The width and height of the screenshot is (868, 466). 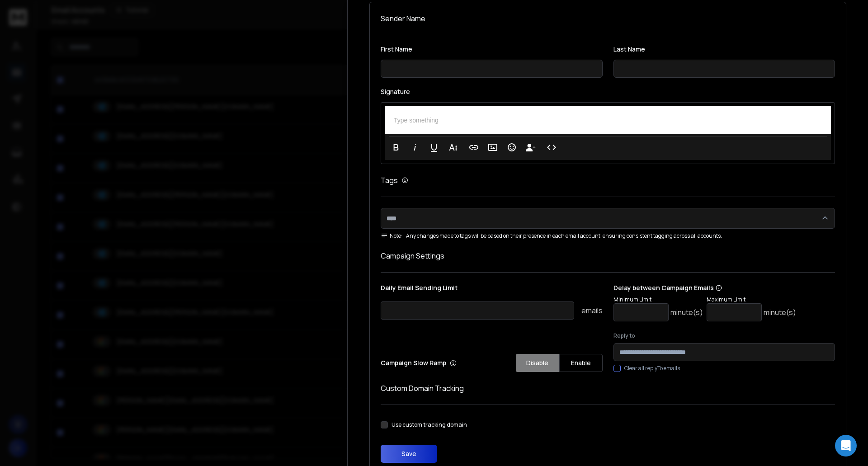 What do you see at coordinates (552, 147) in the screenshot?
I see `button: Code View` at bounding box center [552, 147].